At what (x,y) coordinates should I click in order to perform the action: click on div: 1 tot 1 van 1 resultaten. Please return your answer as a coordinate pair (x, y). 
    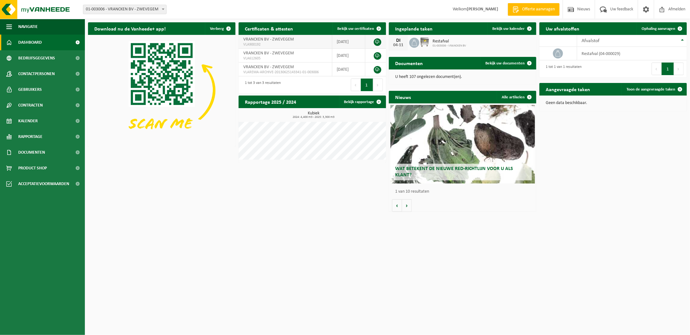
    Looking at the image, I should click on (562, 69).